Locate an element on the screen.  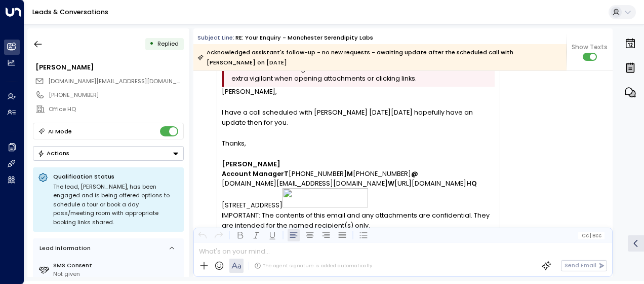
button: Cc|Bcc is located at coordinates (591, 235).